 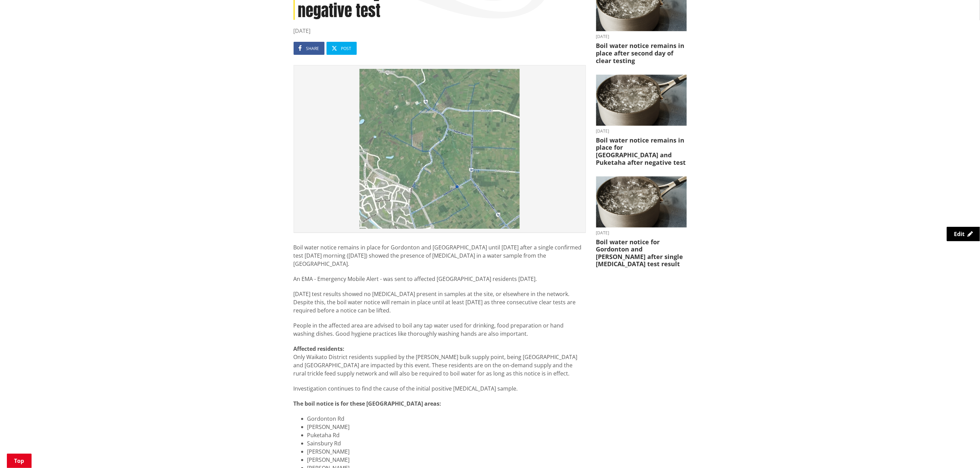 What do you see at coordinates (446, 419) in the screenshot?
I see `li: Gordonton Rd` at bounding box center [446, 419].